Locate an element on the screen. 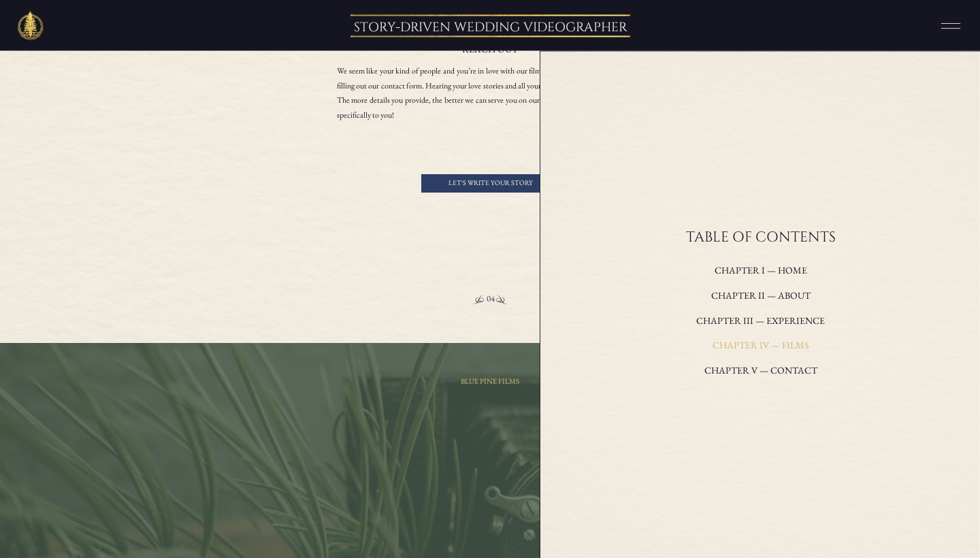 This screenshot has height=558, width=980. a: let's write your story is located at coordinates (490, 183).